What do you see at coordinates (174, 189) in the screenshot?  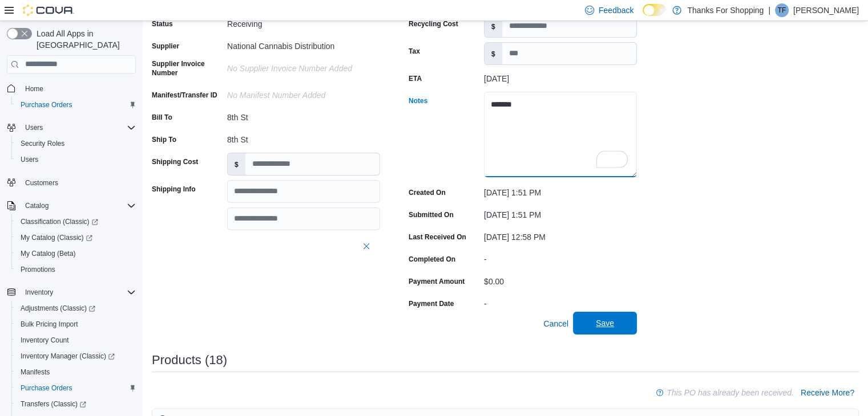 I see `label: Shipping Info` at bounding box center [174, 189].